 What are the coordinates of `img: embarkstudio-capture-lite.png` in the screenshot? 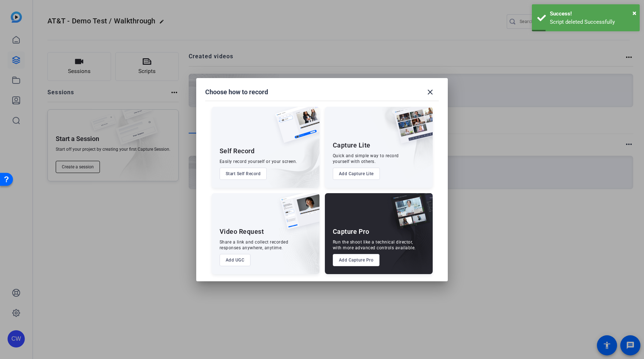 It's located at (401, 143).